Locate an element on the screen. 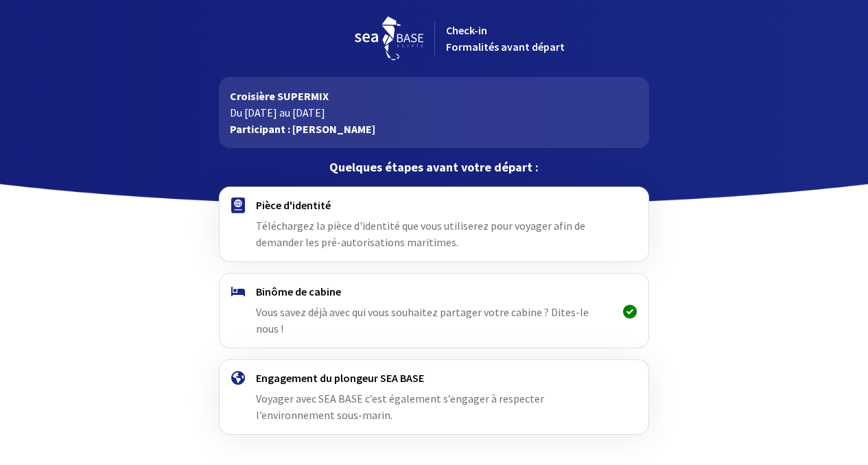 This screenshot has height=465, width=868. img: passport.svg is located at coordinates (238, 205).